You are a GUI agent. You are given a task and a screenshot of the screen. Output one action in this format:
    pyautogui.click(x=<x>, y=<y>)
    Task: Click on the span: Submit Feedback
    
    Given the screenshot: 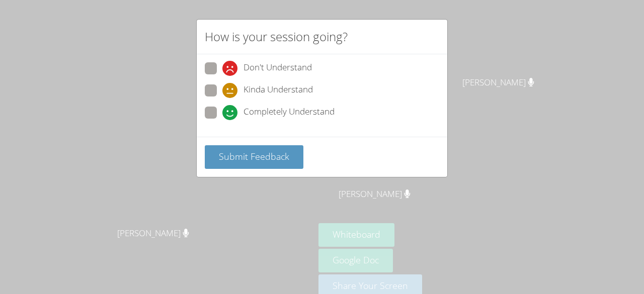 What is the action you would take?
    pyautogui.click(x=254, y=156)
    